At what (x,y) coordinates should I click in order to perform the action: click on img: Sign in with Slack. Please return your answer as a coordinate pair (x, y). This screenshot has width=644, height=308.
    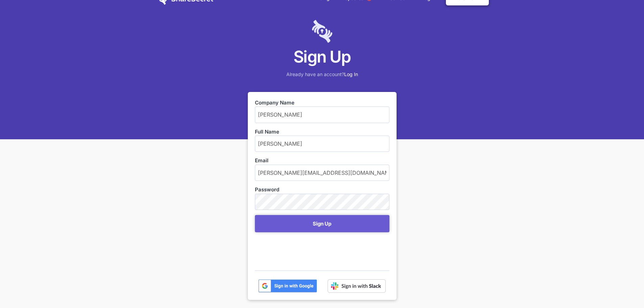
    Looking at the image, I should click on (357, 286).